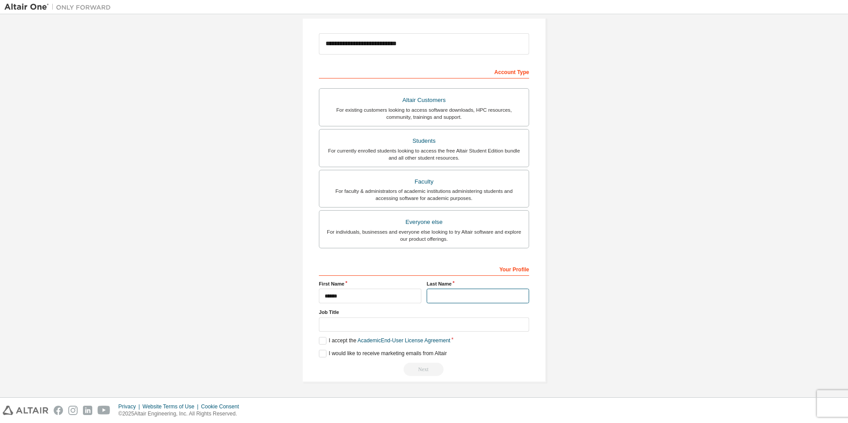 The image size is (848, 423). I want to click on p: © 2025 Altair Engineering, Inc. All Rights Reserved., so click(181, 414).